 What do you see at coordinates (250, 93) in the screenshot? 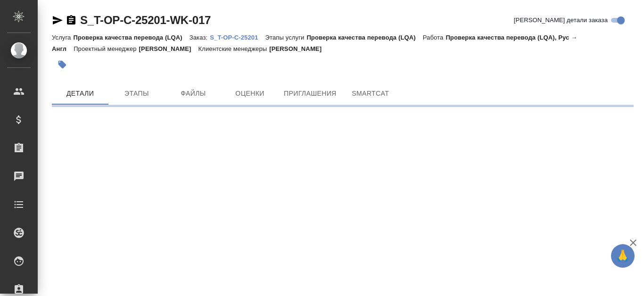
I see `span: Оценки` at bounding box center [250, 93].